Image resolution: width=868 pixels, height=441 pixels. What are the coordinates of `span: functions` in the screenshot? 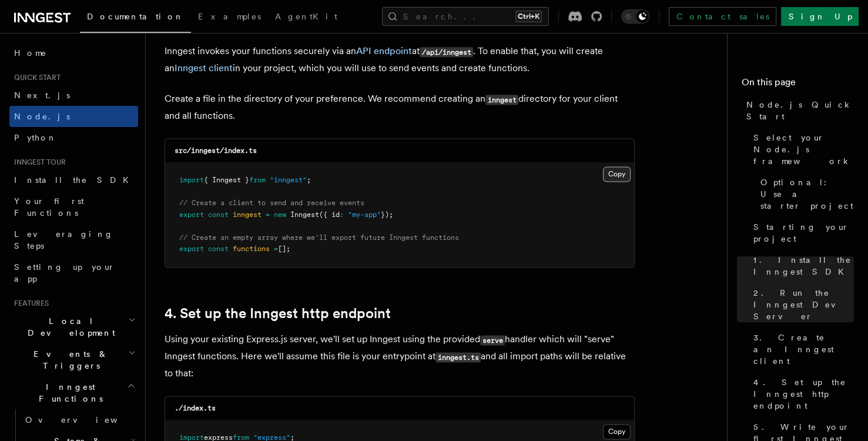 It's located at (251, 248).